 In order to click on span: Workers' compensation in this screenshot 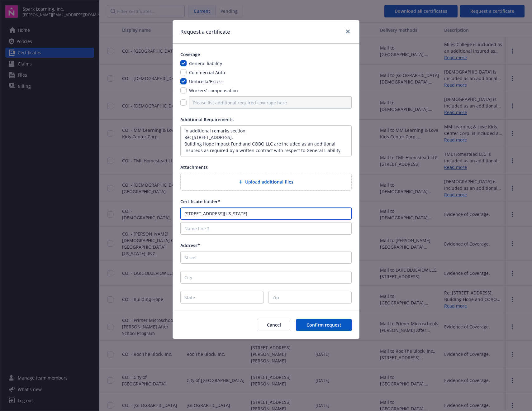, I will do `click(214, 90)`.